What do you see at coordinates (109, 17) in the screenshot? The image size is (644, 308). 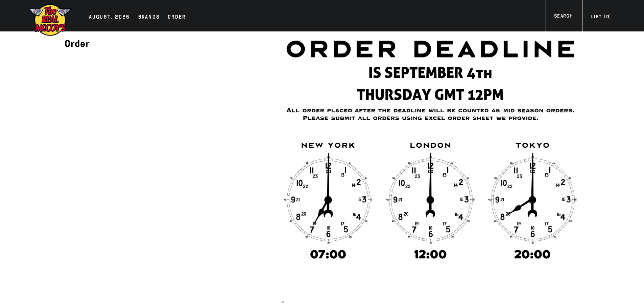 I see `a: AUGUST. 2025` at bounding box center [109, 17].